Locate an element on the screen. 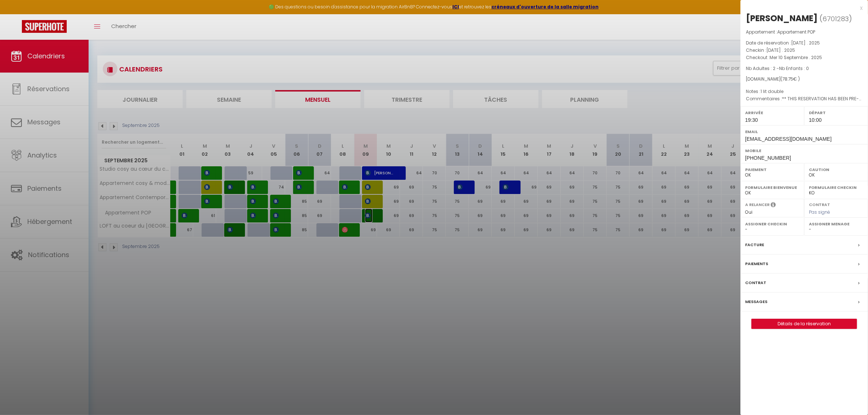 The width and height of the screenshot is (868, 415). label: Assigner Menage is located at coordinates (836, 224).